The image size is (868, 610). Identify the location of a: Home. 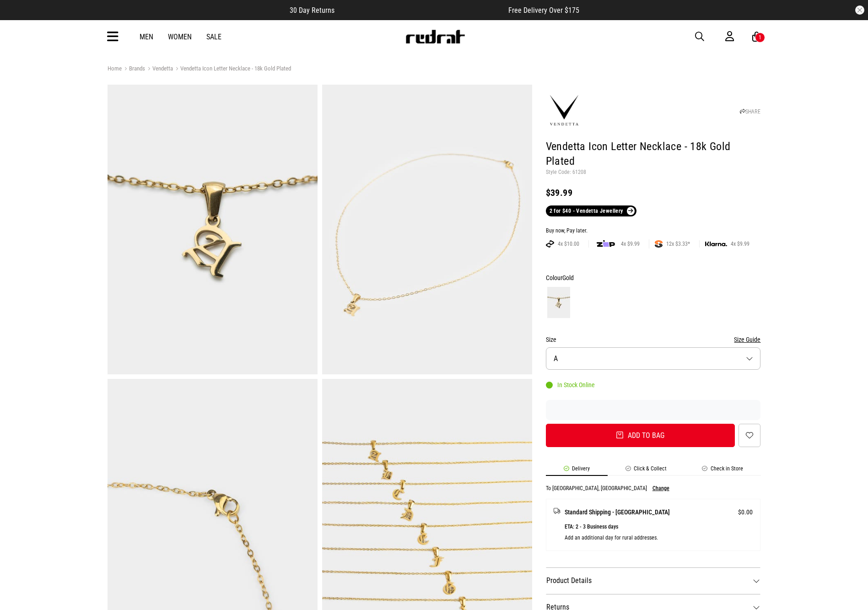
(114, 68).